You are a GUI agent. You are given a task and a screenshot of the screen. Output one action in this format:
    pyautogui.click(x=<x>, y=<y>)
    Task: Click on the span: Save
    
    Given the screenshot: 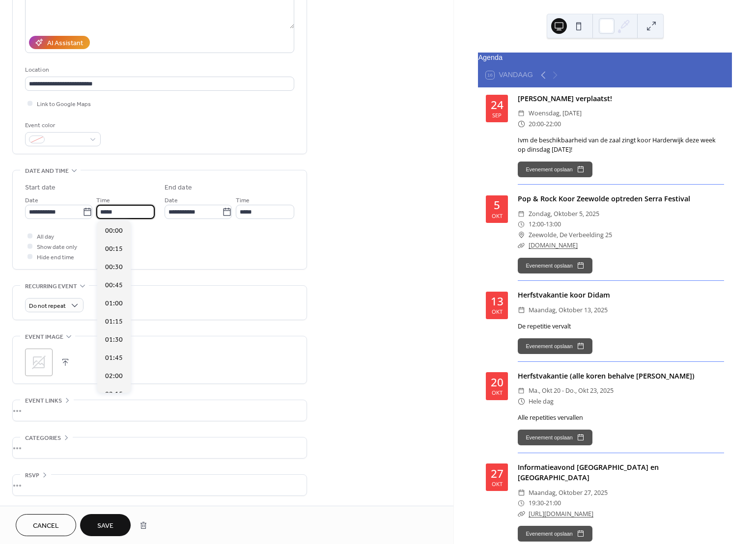 What is the action you would take?
    pyautogui.click(x=105, y=526)
    